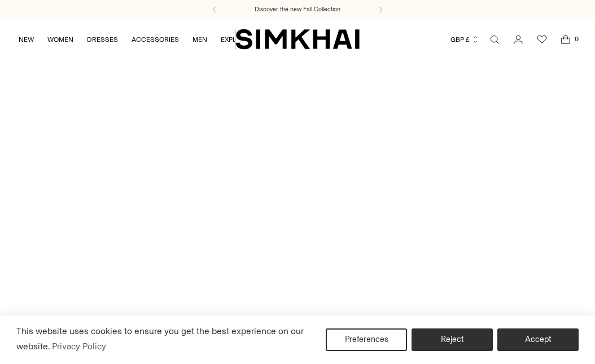  What do you see at coordinates (102, 39) in the screenshot?
I see `a: DRESSES` at bounding box center [102, 39].